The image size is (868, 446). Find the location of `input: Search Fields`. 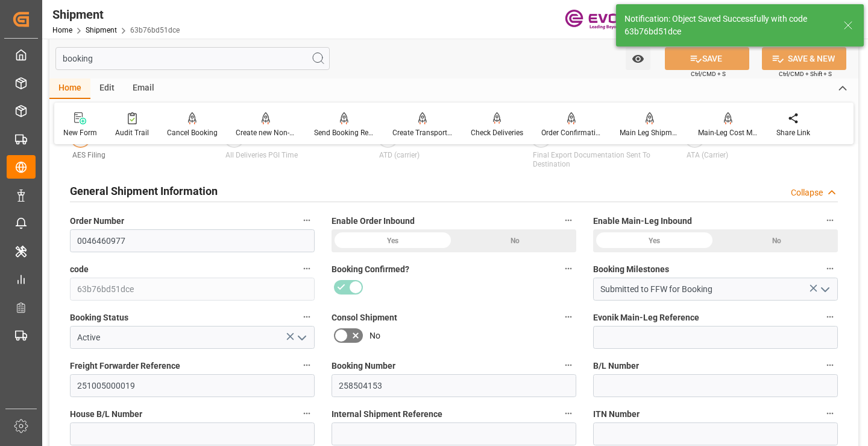

input: Search Fields is located at coordinates (192, 59).